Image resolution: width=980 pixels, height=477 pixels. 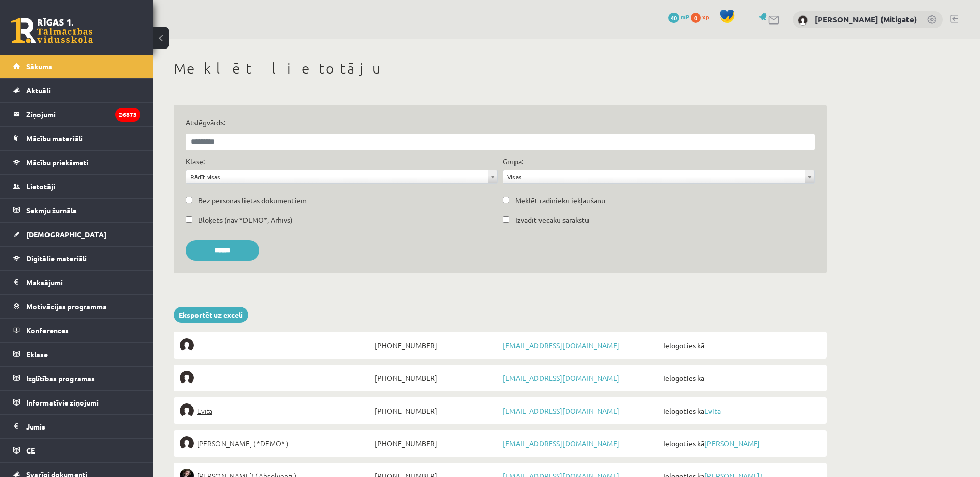 What do you see at coordinates (702, 17) in the screenshot?
I see `a: 0 xp` at bounding box center [702, 17].